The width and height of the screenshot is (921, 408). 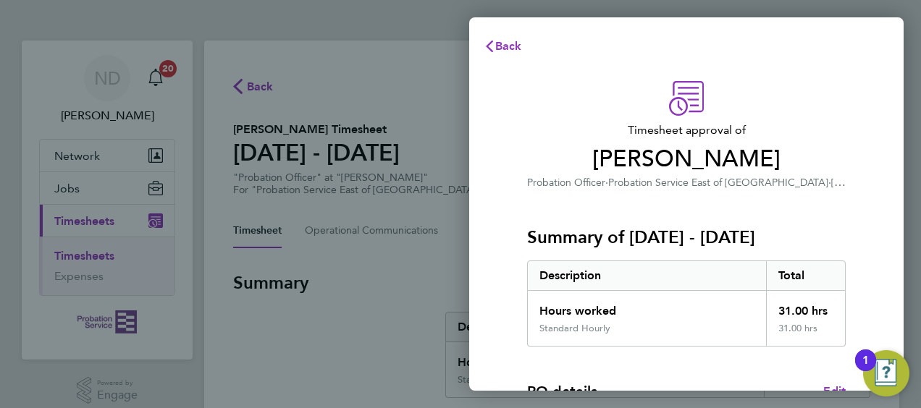 I want to click on button: Open Resource Center, 1 new notification, so click(x=886, y=374).